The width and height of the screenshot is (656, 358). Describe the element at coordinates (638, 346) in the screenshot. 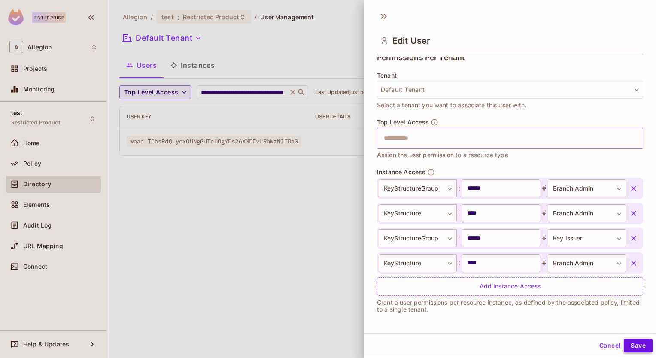

I see `button: Save` at that location.